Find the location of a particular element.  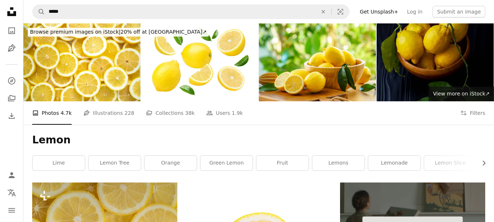

a: green lemon is located at coordinates (227, 163).